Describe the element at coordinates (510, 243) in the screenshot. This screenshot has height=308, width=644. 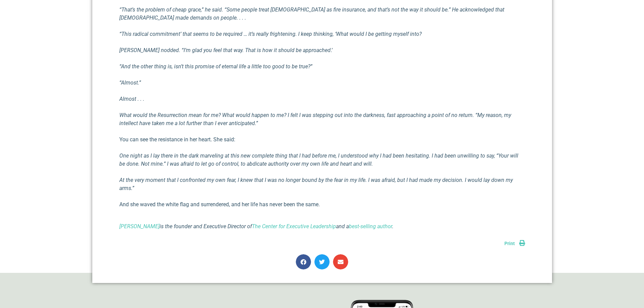
I see `span: Print` at that location.